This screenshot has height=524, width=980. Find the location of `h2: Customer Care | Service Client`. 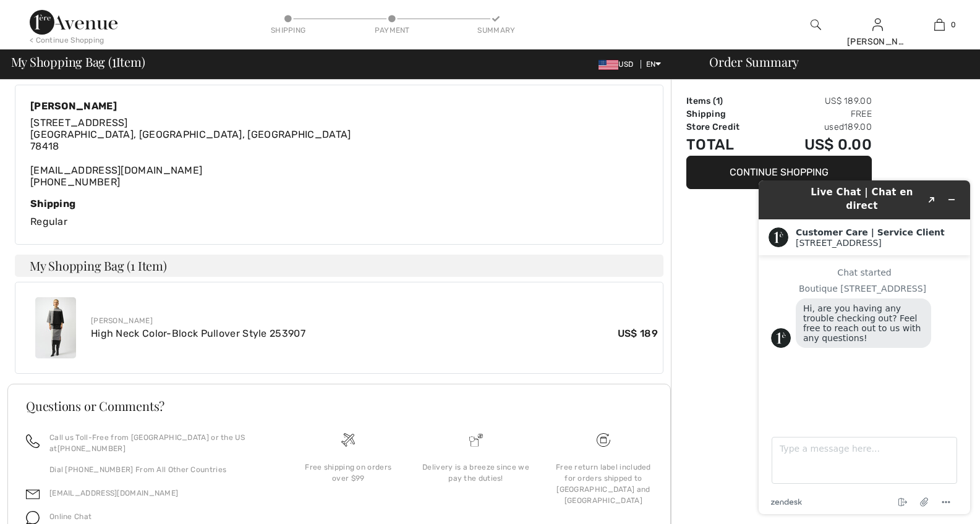

h2: Customer Care | Service Client is located at coordinates (129, 62).